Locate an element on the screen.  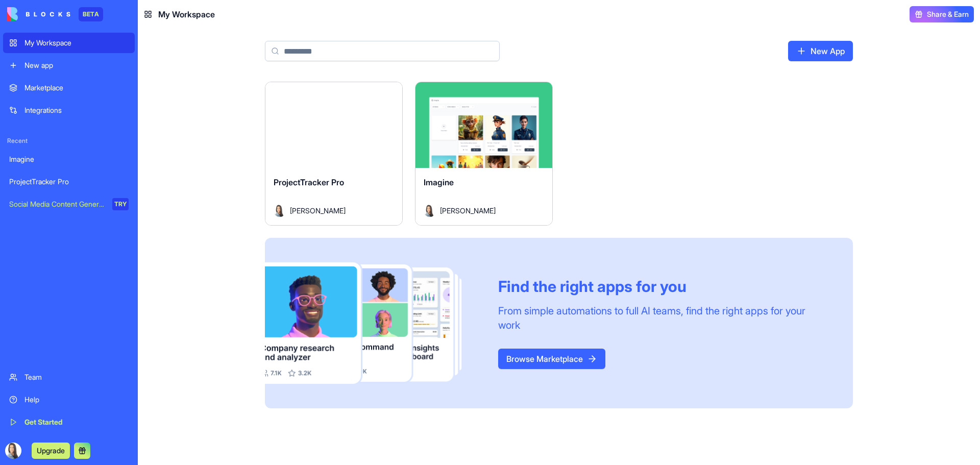
img: logo is located at coordinates (38, 15).